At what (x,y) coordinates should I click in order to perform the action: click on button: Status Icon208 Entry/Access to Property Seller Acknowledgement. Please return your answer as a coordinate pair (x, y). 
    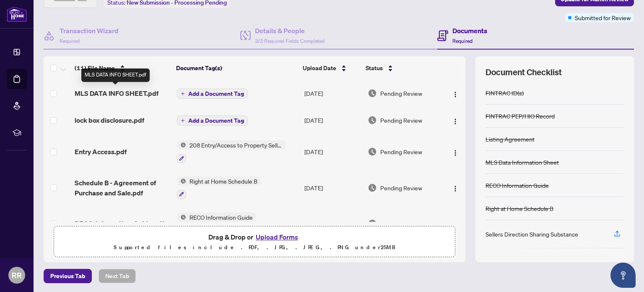
    Looking at the image, I should click on (231, 152).